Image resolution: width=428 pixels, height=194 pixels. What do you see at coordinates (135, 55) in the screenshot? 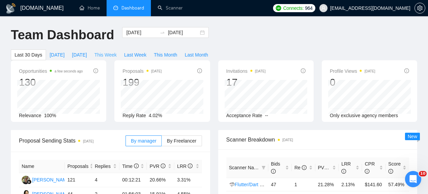
I see `span: Last Week` at bounding box center [135, 55].